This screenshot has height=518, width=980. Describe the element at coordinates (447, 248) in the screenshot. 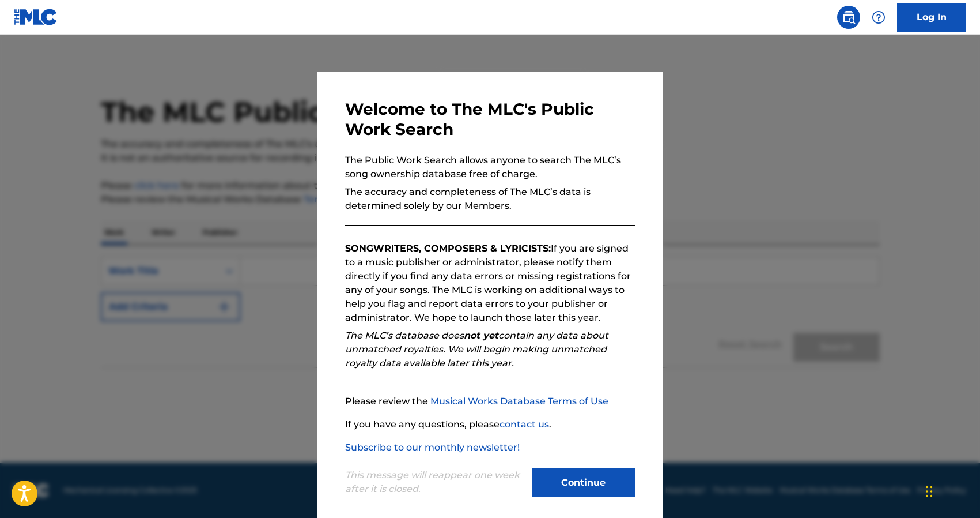

I see `strong: SONGWRITERS, COMPOSERS & LYRICISTS:` at that location.